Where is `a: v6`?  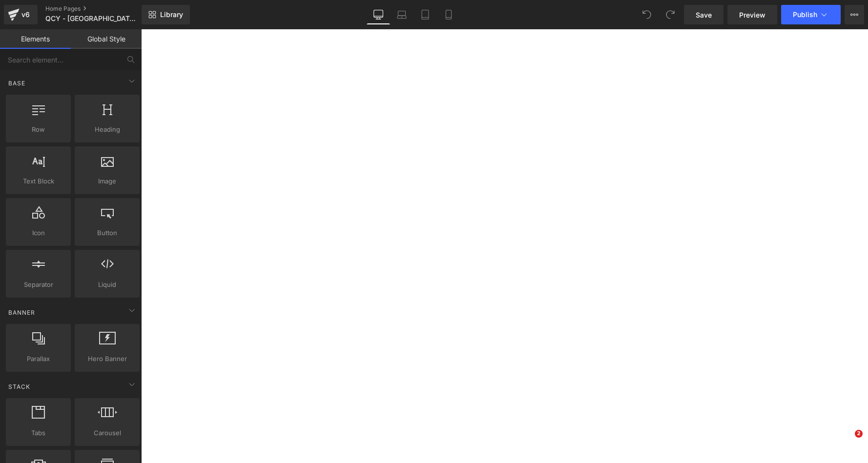 a: v6 is located at coordinates (21, 15).